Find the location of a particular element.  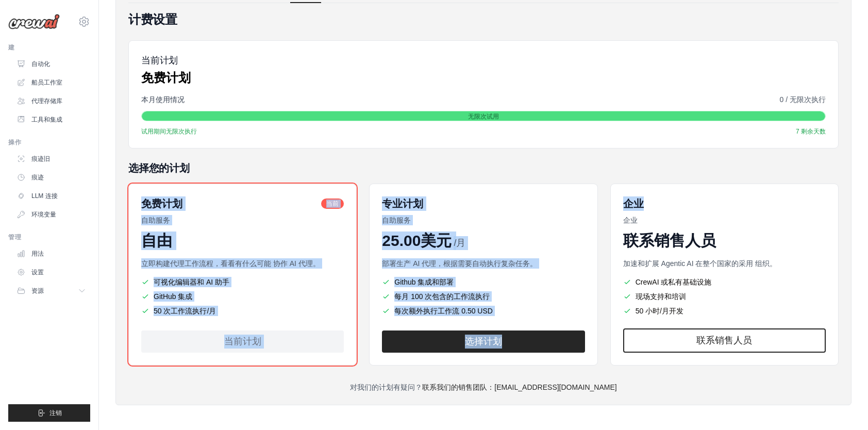

a: 环境变量 is located at coordinates (51, 215).